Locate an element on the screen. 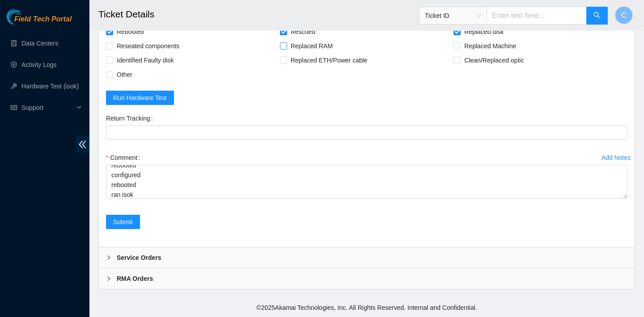  span: C is located at coordinates (624, 15).